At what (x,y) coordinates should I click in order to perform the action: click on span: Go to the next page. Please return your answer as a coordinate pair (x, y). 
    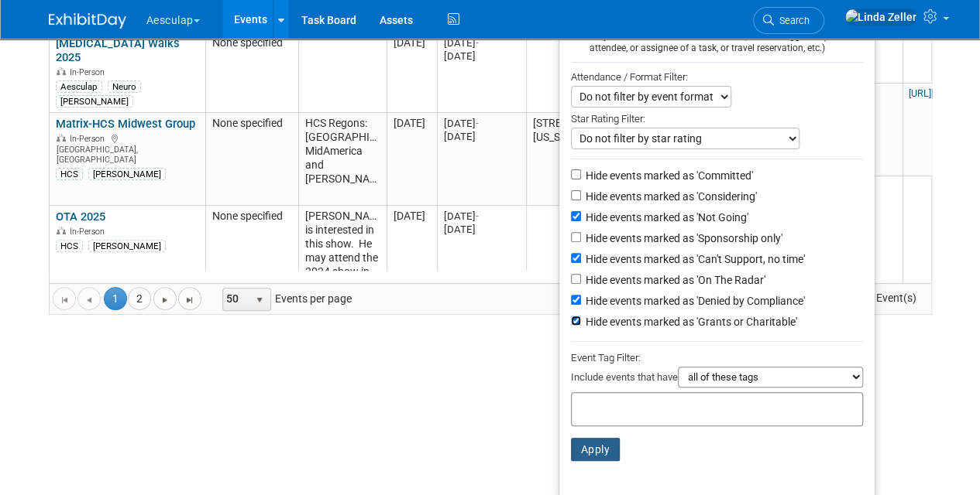
    Looking at the image, I should click on (165, 301).